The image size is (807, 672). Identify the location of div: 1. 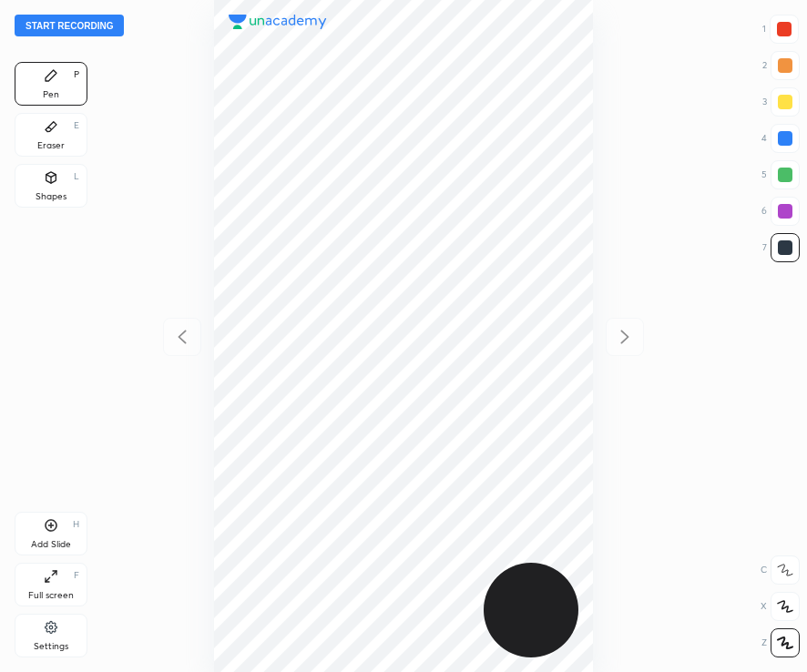
(781, 29).